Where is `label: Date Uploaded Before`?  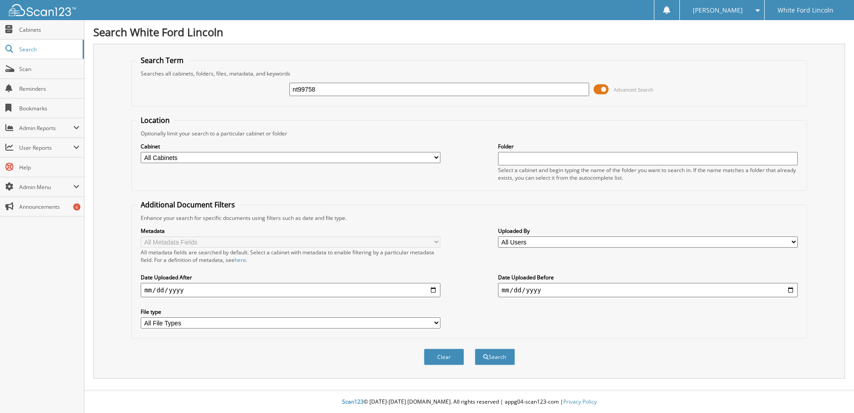 label: Date Uploaded Before is located at coordinates (648, 277).